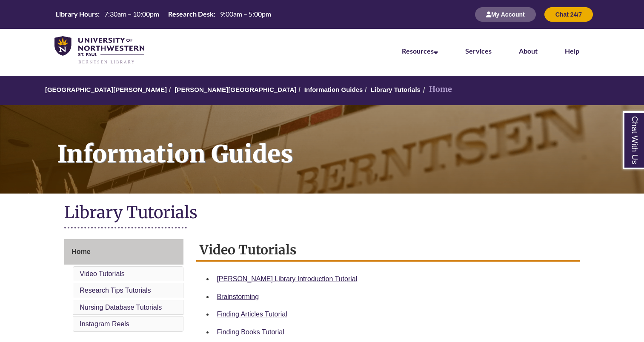  Describe the element at coordinates (334, 89) in the screenshot. I see `a: Information Guides` at that location.